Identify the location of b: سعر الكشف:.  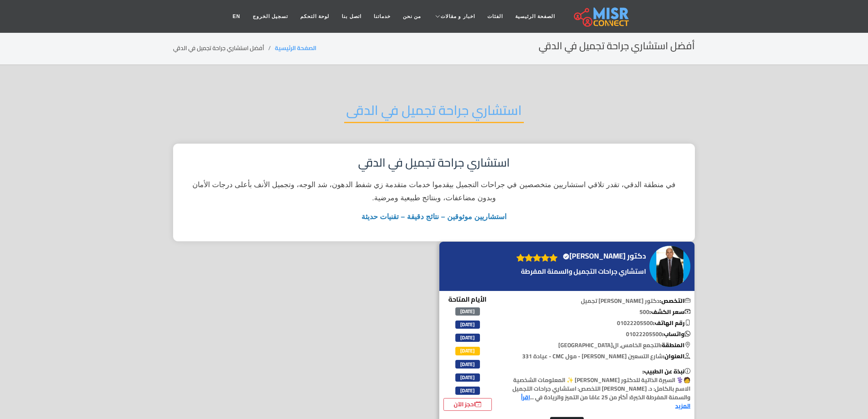
(670, 311).